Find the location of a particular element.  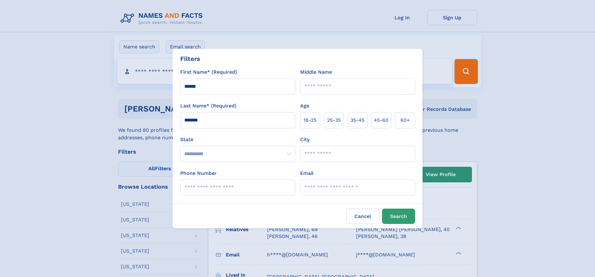

span: 45‑60 is located at coordinates (381, 120).